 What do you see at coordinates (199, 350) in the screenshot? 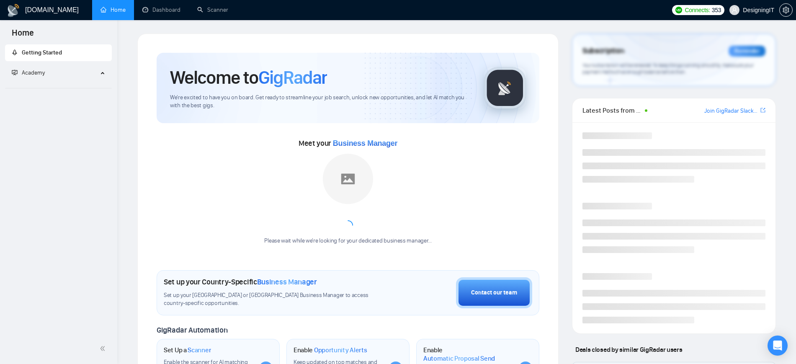
I see `span: Scanner` at bounding box center [199, 350].